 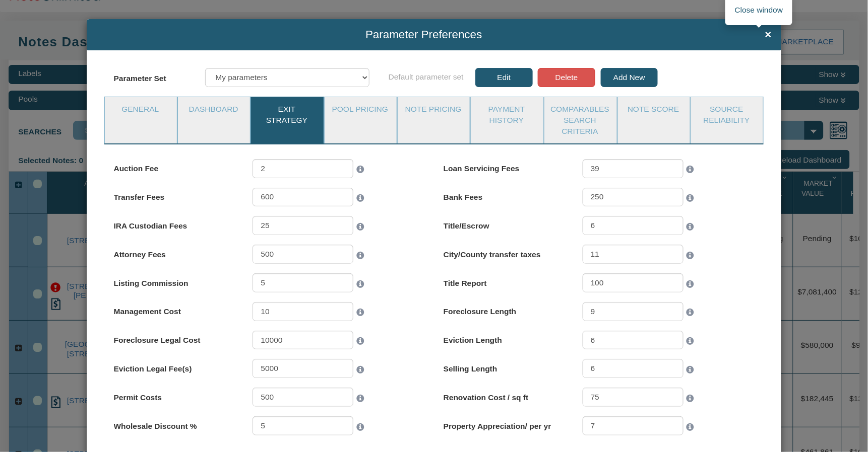 What do you see at coordinates (508, 367) in the screenshot?
I see `label: Selling Length` at bounding box center [508, 367].